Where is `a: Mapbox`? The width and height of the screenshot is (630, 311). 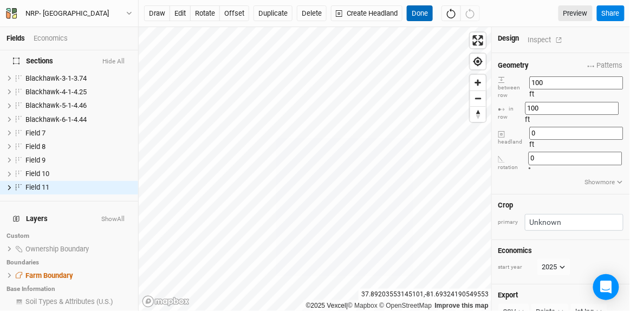
a: Mapbox is located at coordinates (362, 305).